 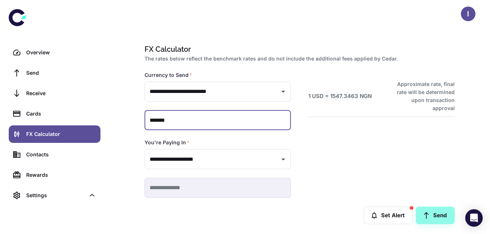 What do you see at coordinates (61, 73) in the screenshot?
I see `div: Send` at bounding box center [61, 73].